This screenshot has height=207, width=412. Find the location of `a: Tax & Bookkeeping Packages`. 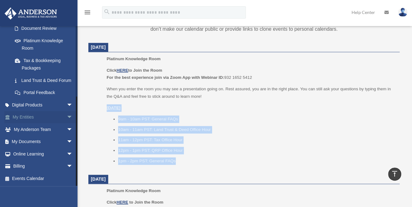

a: Tax & Bookkeeping Packages is located at coordinates (45, 64).